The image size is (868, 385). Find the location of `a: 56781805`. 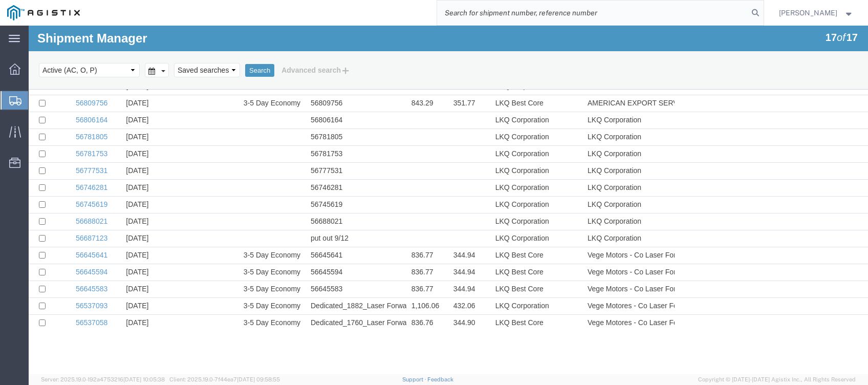

a: 56781805 is located at coordinates (63, 111).